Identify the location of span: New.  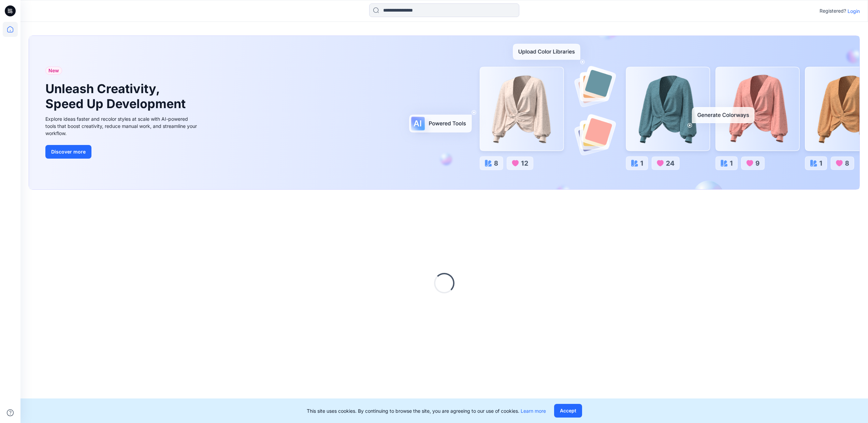
(54, 71).